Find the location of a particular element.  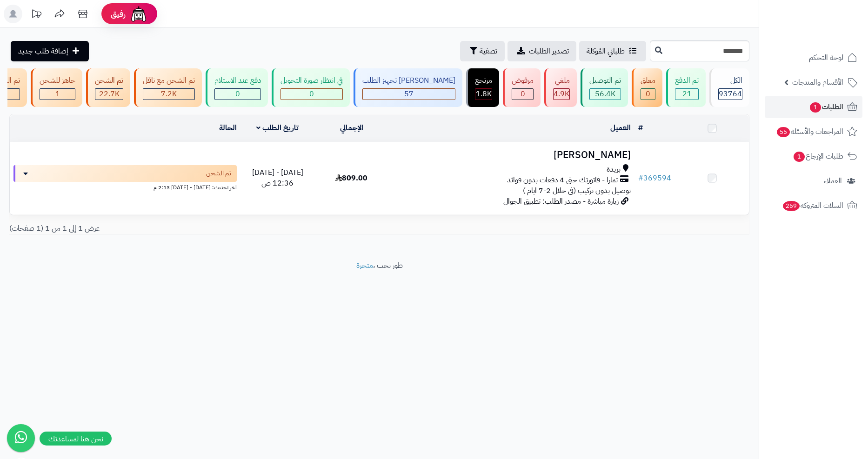

span: توصيل بدون تركيب (في خلال 2-7 ايام ) is located at coordinates (576, 191).